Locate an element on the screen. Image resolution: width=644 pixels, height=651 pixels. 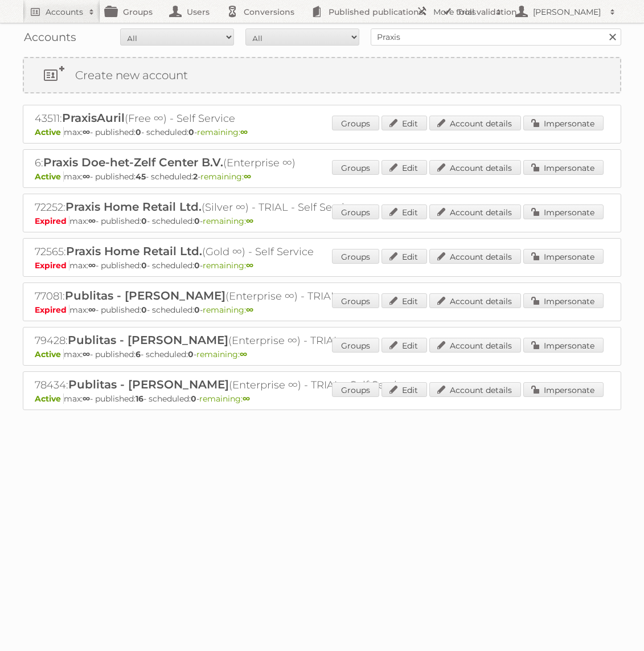
h2: 72252: (Silver ∞) - TRIAL - Self Service is located at coordinates (234, 207).